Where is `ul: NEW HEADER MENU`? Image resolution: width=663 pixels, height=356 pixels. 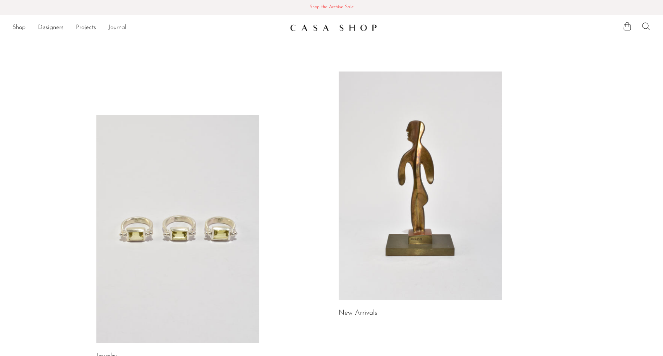 ul: NEW HEADER MENU is located at coordinates (148, 28).